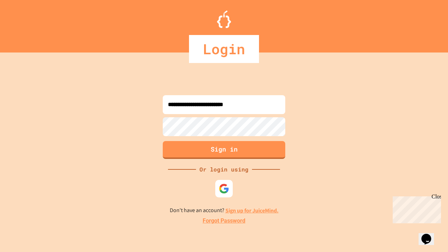  Describe the element at coordinates (26, 23) in the screenshot. I see `div: Chat with us now!Close` at that location.